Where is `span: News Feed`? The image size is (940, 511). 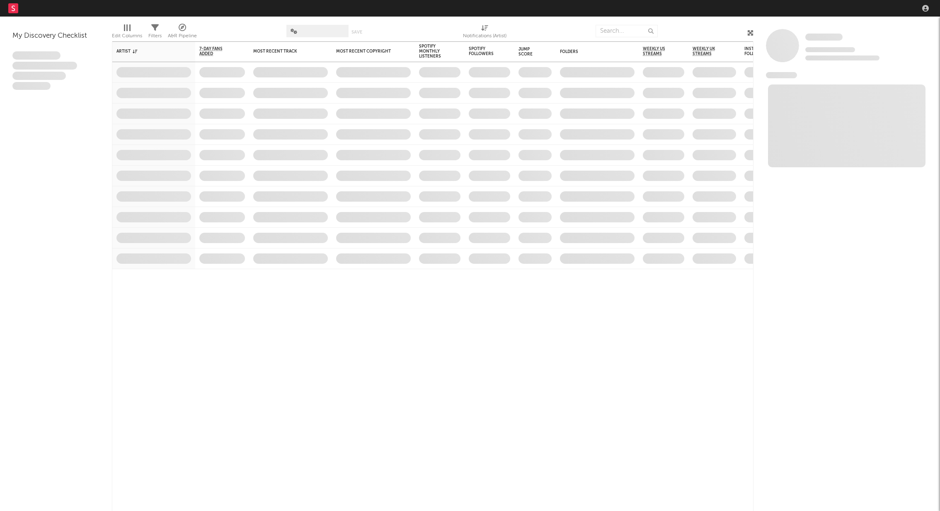
span: News Feed is located at coordinates (781, 75).